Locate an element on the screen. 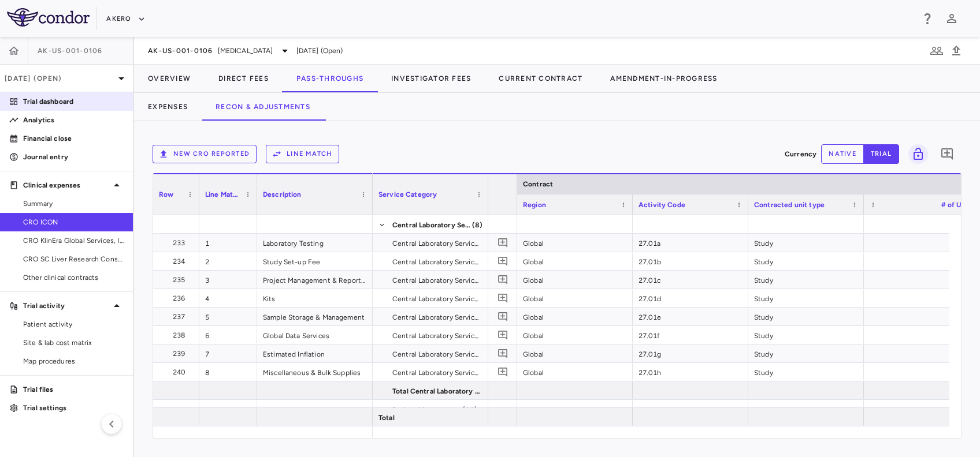 This screenshot has width=980, height=457. span: AK-US-001-0106 is located at coordinates (70, 51).